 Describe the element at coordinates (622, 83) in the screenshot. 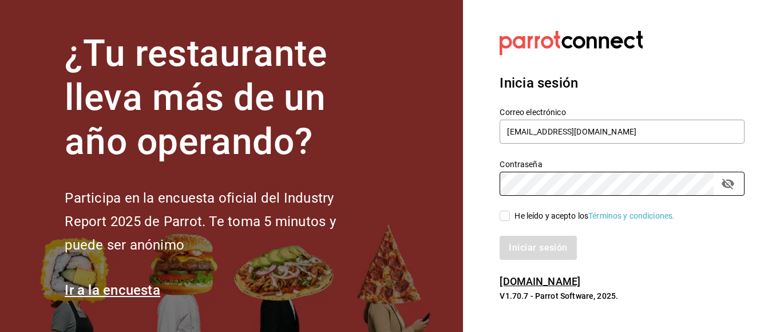

I see `h3: Inicia sesión` at that location.